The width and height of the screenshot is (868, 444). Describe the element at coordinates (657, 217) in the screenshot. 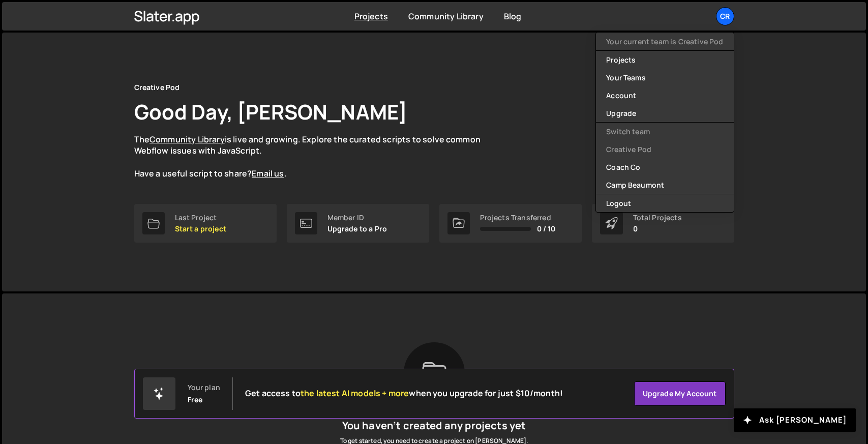

I see `div: Total Projects` at that location.